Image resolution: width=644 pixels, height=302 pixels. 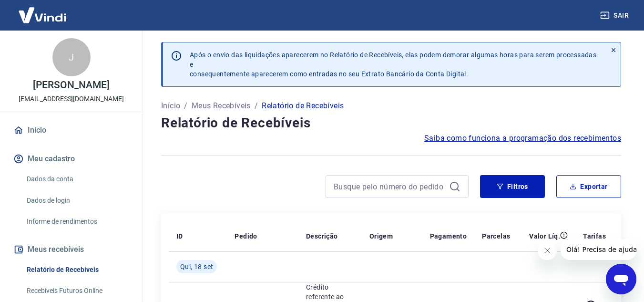 I want to click on img: Vindi, so click(x=42, y=15).